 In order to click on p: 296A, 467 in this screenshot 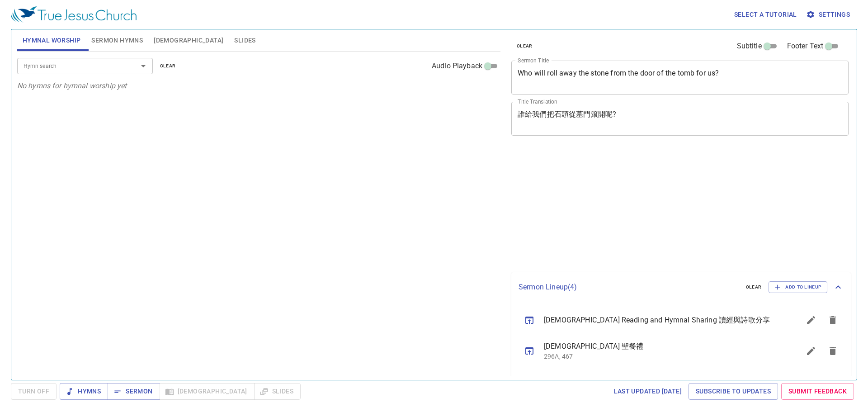, I will do `click(661, 356)`.